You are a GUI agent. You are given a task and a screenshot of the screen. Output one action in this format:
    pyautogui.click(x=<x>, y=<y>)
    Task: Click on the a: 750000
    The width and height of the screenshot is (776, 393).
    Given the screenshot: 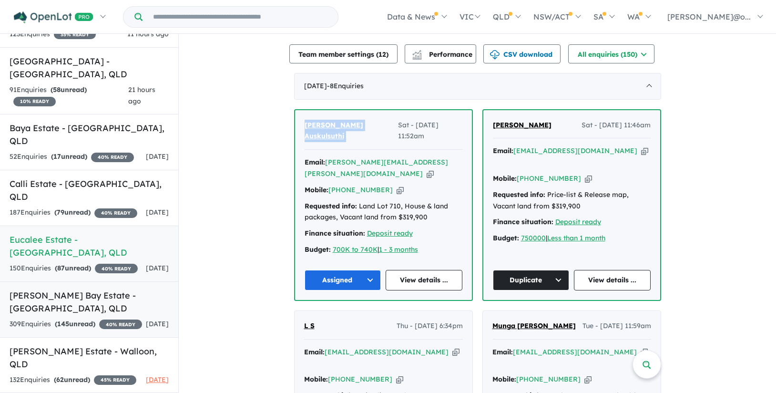 What is the action you would take?
    pyautogui.click(x=534, y=238)
    